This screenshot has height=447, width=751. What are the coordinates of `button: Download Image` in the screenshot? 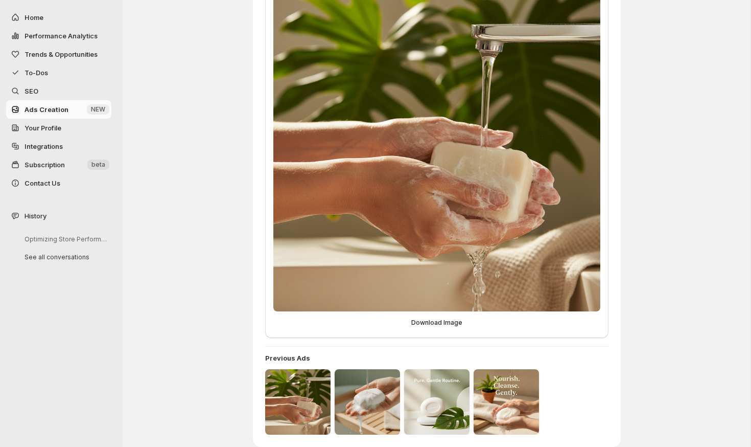 It's located at (437, 322).